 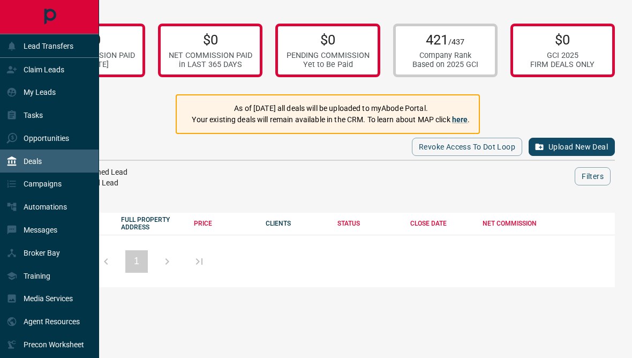 What do you see at coordinates (210, 64) in the screenshot?
I see `div: in LAST 365 DAYS` at bounding box center [210, 64].